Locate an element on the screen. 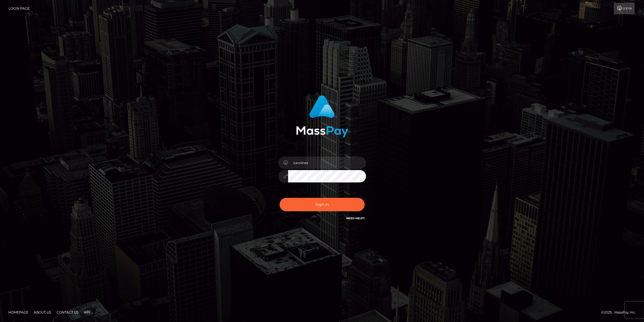 Image resolution: width=644 pixels, height=322 pixels. a: Login Page is located at coordinates (19, 8).